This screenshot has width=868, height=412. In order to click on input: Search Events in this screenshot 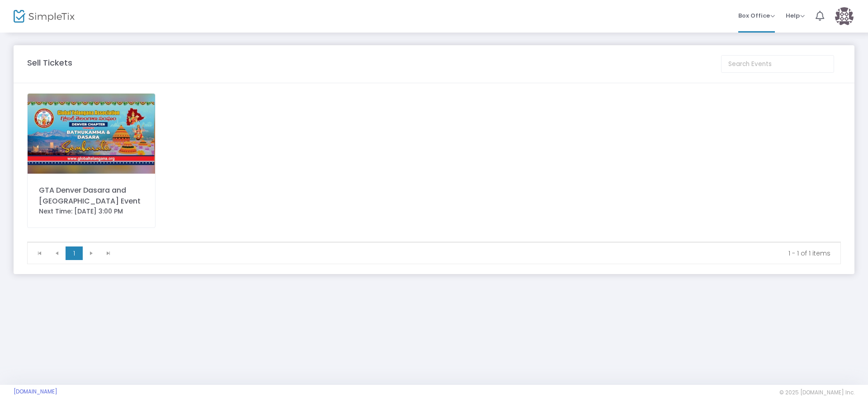, I will do `click(777, 64)`.